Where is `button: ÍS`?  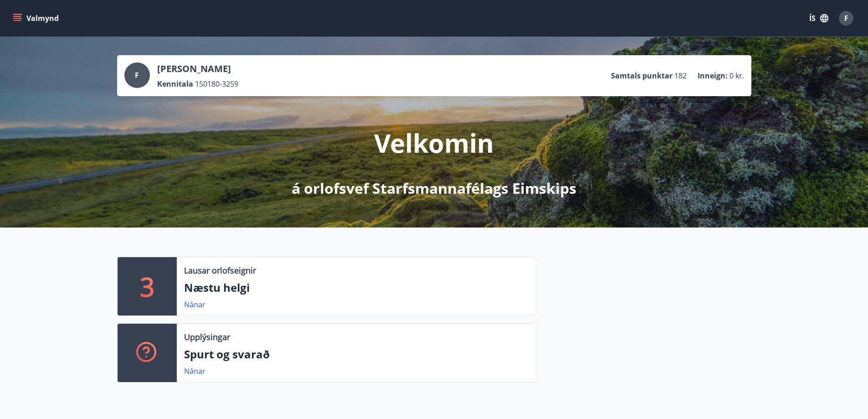 button: ÍS is located at coordinates (819, 18).